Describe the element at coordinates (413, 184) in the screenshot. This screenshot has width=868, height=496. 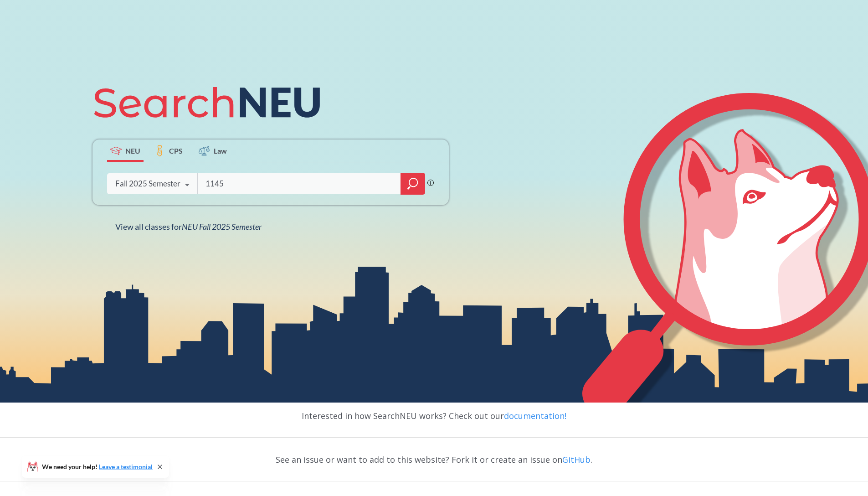
I see `svg: magnifying glass` at that location.